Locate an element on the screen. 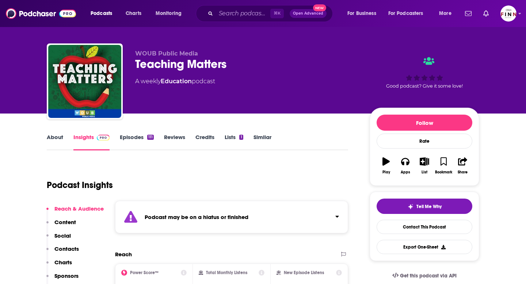  button: Social is located at coordinates (58, 239).